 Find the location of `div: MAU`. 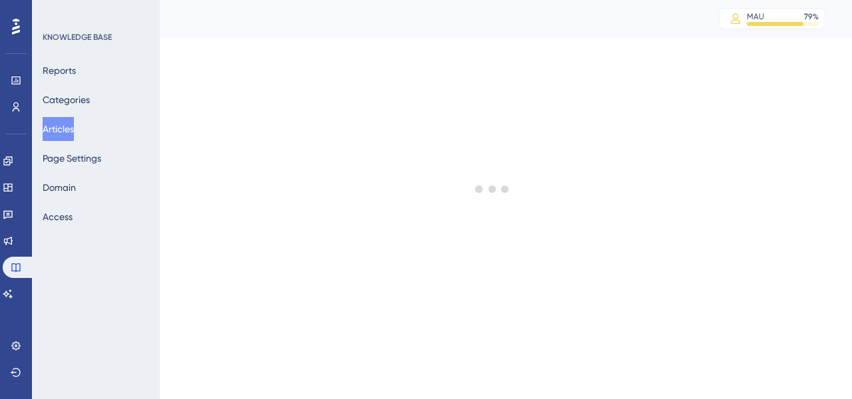

div: MAU is located at coordinates (755, 17).